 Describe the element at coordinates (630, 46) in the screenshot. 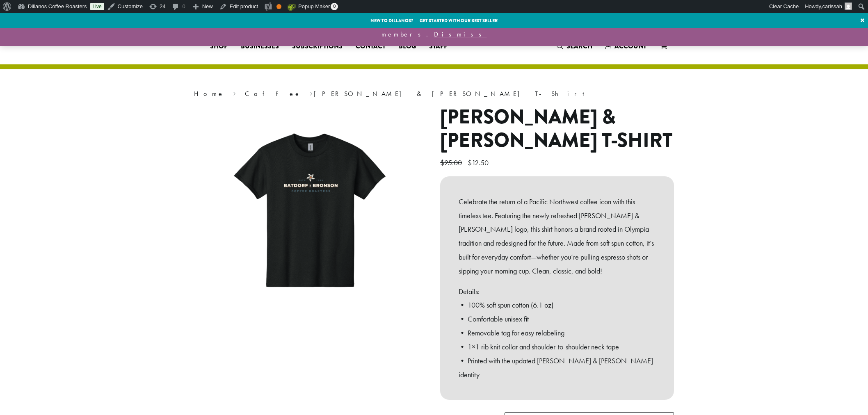

I see `span: Account` at that location.